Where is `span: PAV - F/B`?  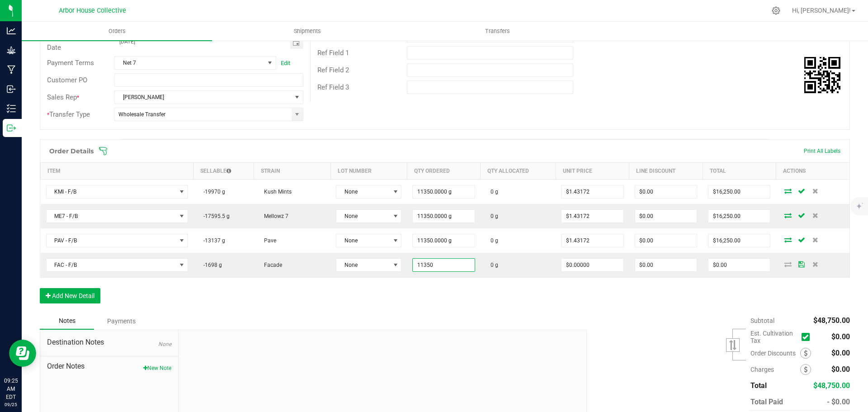 span: PAV - F/B is located at coordinates (111, 240).